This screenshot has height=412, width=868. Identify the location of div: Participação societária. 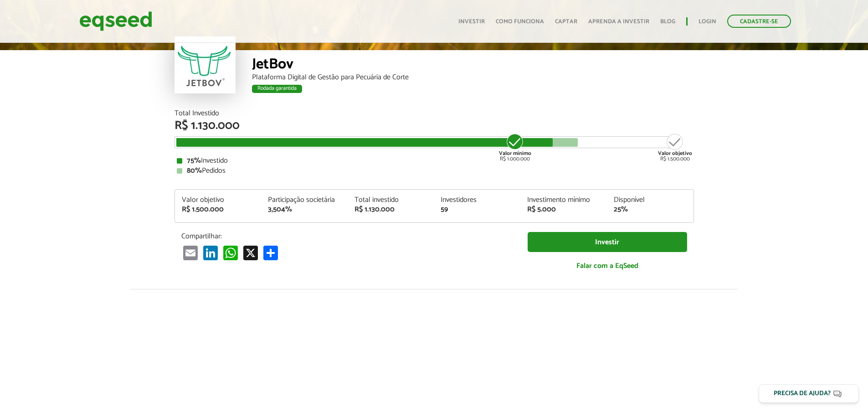
(304, 200).